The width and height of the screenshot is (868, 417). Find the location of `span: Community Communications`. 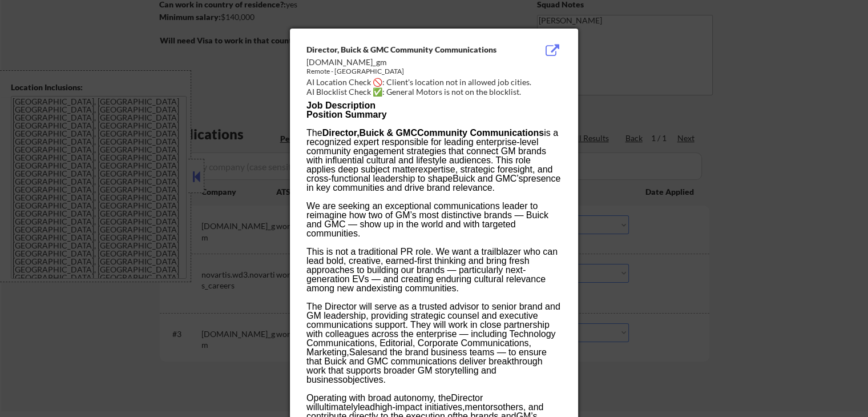

span: Community Communications is located at coordinates (480, 133).